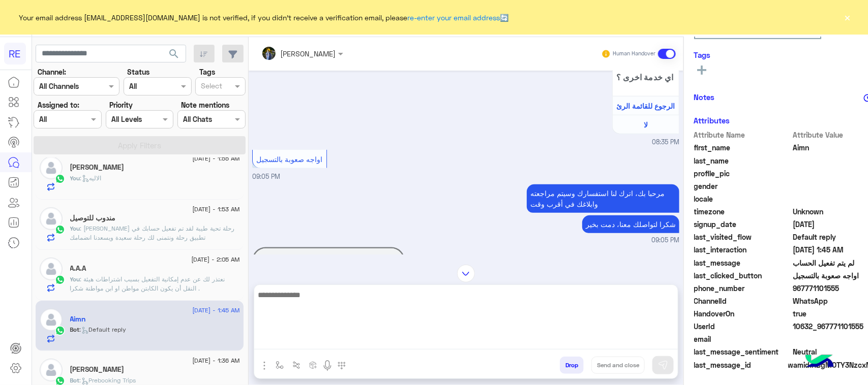 The height and width of the screenshot is (385, 868). What do you see at coordinates (59, 105) in the screenshot?
I see `label: Assigned to:` at bounding box center [59, 105].